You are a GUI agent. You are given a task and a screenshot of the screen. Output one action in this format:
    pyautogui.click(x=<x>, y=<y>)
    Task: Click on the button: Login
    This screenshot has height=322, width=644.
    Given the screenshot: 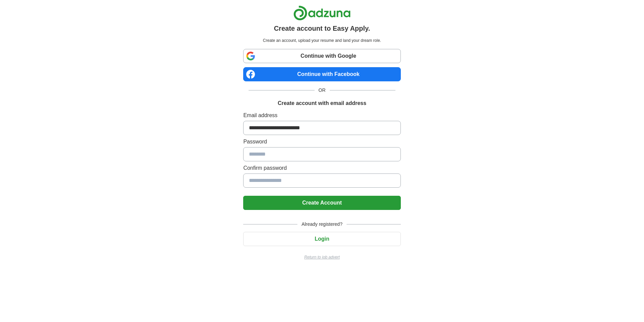 What is the action you would take?
    pyautogui.click(x=322, y=239)
    